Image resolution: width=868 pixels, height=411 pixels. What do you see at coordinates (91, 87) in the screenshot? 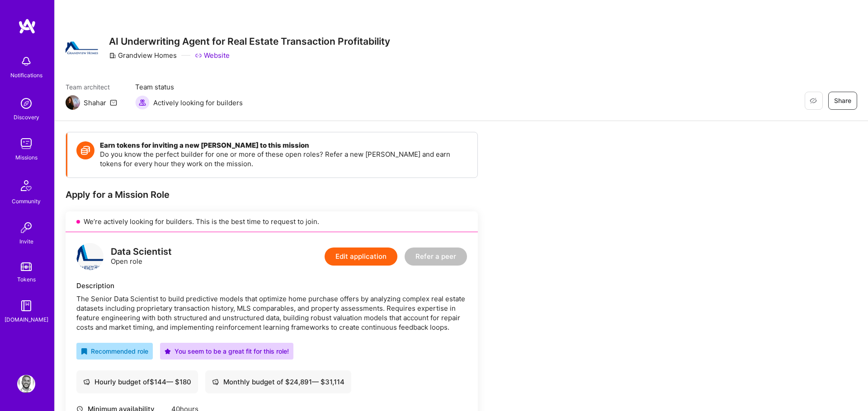
I see `span: Team architect` at bounding box center [91, 87].